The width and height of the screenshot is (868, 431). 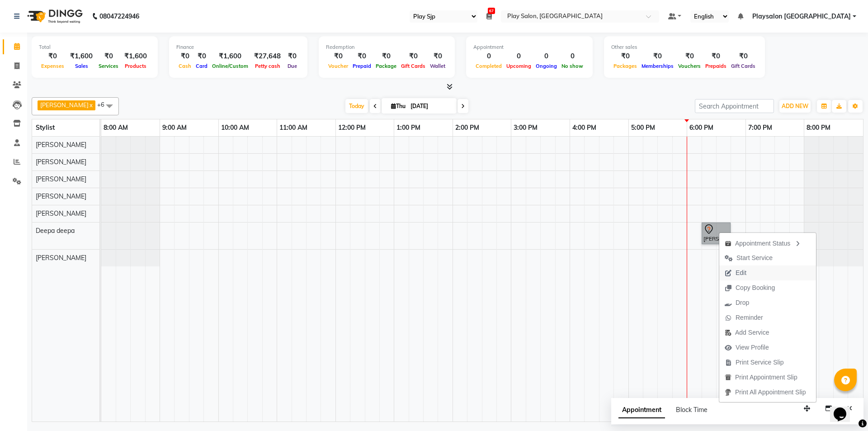 I want to click on span: No show, so click(x=572, y=66).